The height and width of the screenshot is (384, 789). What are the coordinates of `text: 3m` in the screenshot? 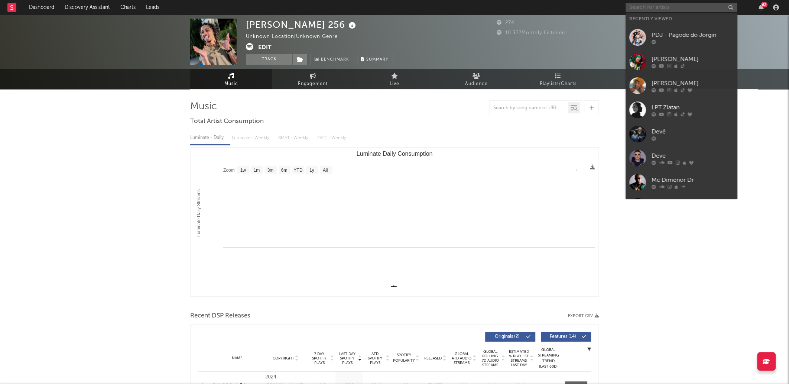 It's located at (270, 170).